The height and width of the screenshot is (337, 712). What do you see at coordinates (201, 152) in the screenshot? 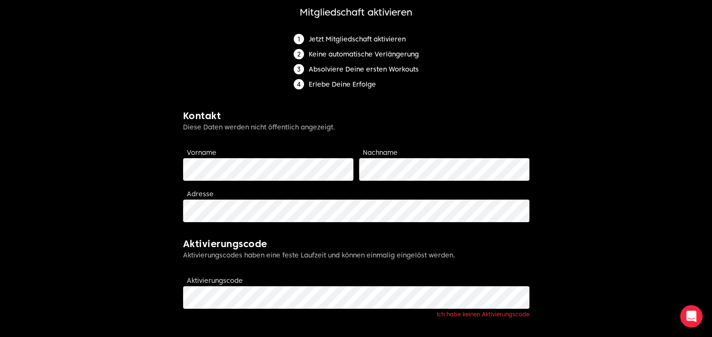
I see `label: Vorname` at bounding box center [201, 152].